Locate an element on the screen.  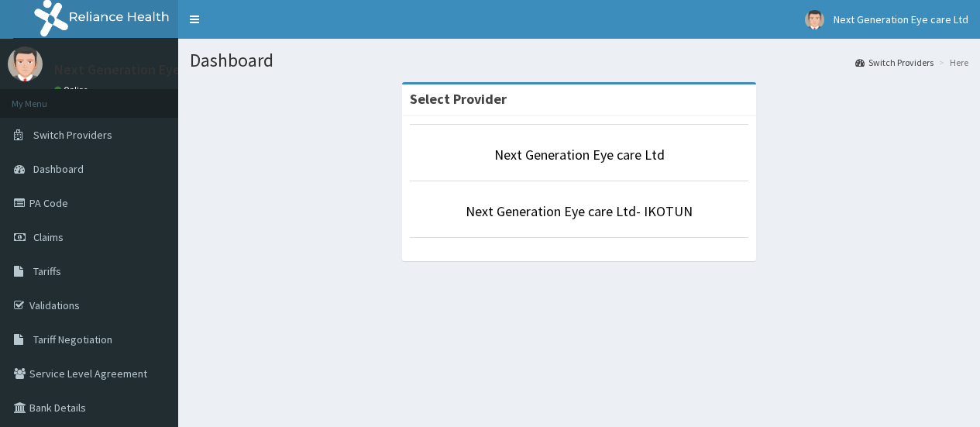
h1: Dashboard is located at coordinates (578, 60).